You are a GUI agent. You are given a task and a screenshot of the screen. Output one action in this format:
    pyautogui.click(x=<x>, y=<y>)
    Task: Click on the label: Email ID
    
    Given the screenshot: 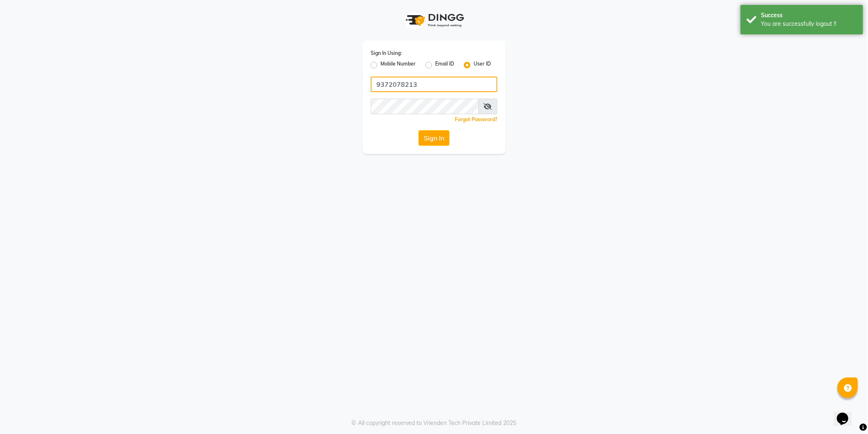 What is the action you would take?
    pyautogui.click(x=445, y=65)
    